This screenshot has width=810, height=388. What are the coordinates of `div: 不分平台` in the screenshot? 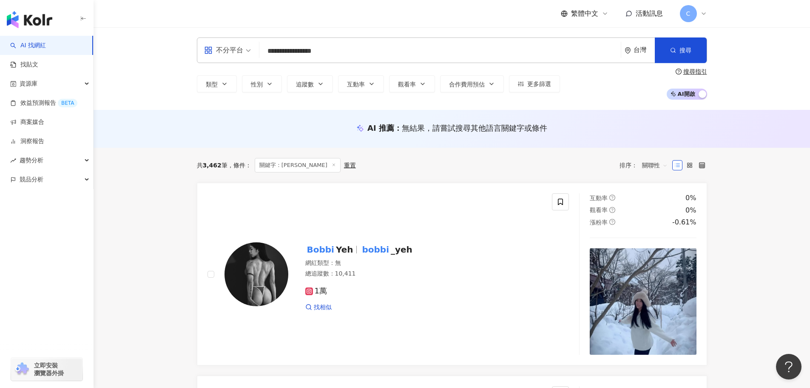 It's located at (224, 50).